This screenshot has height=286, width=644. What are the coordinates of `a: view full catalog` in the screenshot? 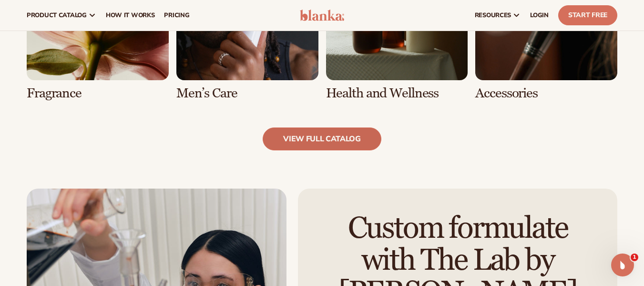 It's located at (322, 139).